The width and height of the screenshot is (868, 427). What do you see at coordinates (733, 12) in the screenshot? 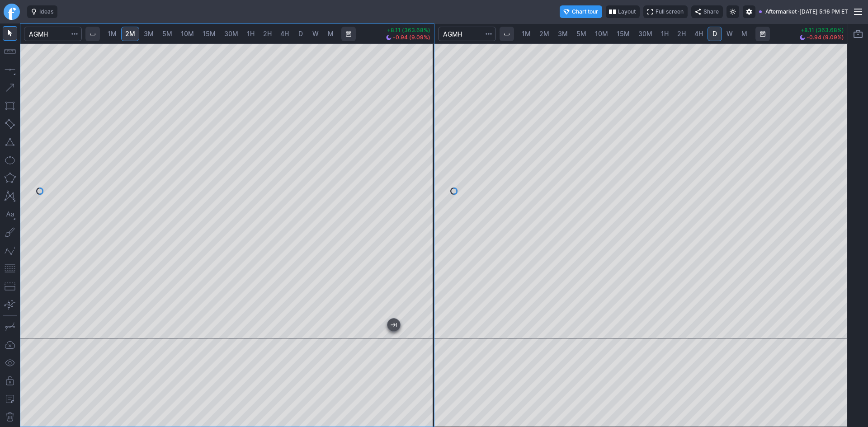
I see `button: Toggle light mode` at bounding box center [733, 12].